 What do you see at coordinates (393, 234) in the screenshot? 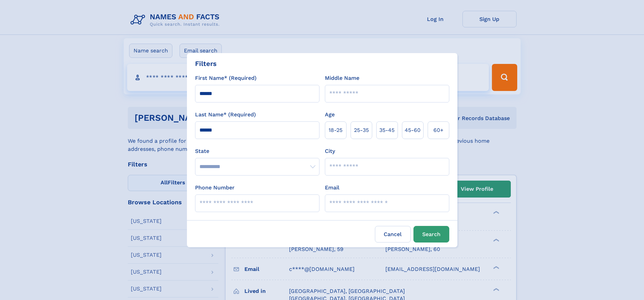
I see `label: Cancel` at bounding box center [393, 234].